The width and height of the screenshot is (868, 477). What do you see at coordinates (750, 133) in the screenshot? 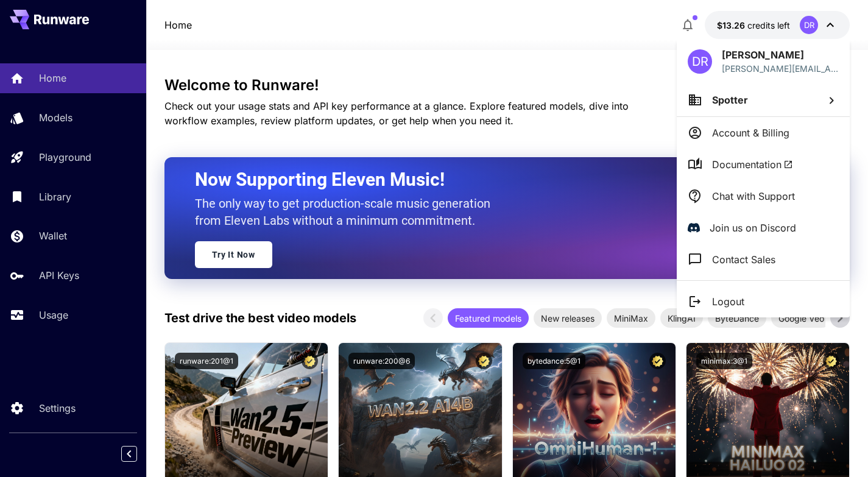
I see `p: Account & Billing` at bounding box center [750, 133].